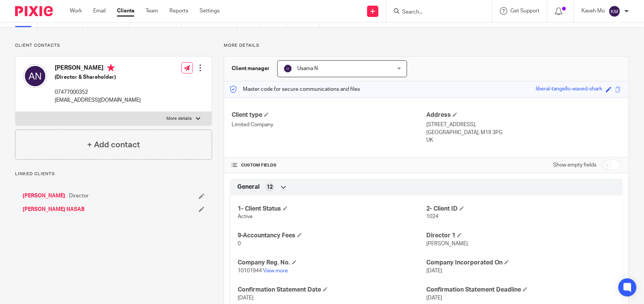 This screenshot has height=304, width=644. I want to click on i: Primary, so click(111, 68).